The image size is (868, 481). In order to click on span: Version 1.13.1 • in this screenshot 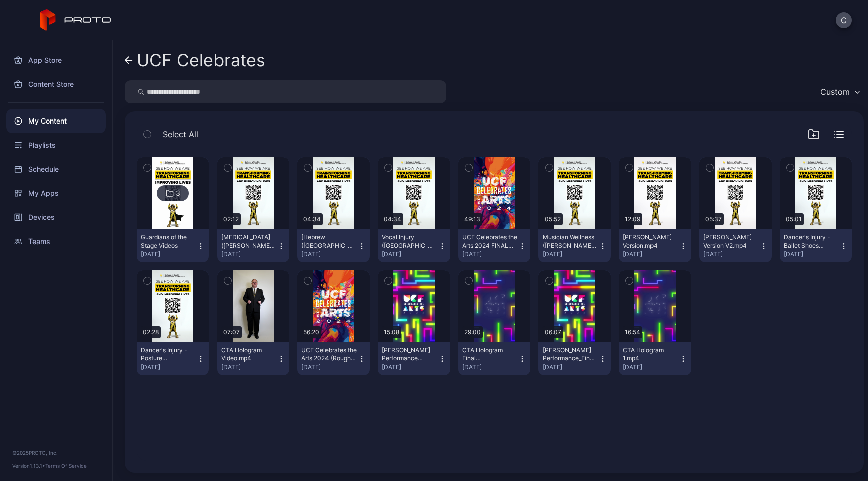, I will do `click(29, 465)`.